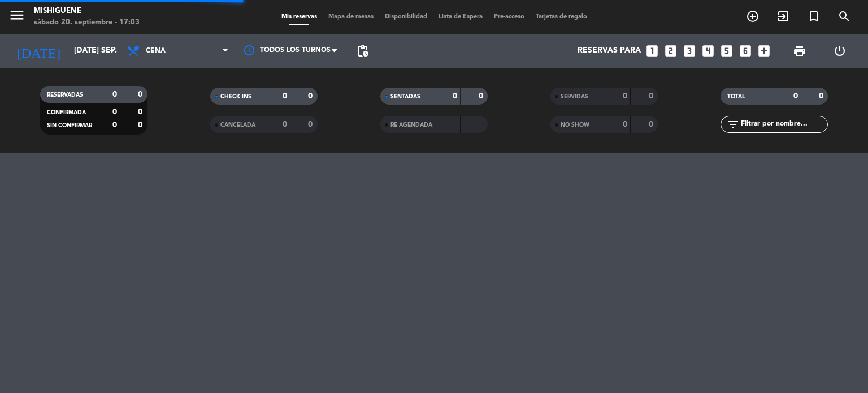 The image size is (868, 393). What do you see at coordinates (156, 51) in the screenshot?
I see `span: Cena` at bounding box center [156, 51].